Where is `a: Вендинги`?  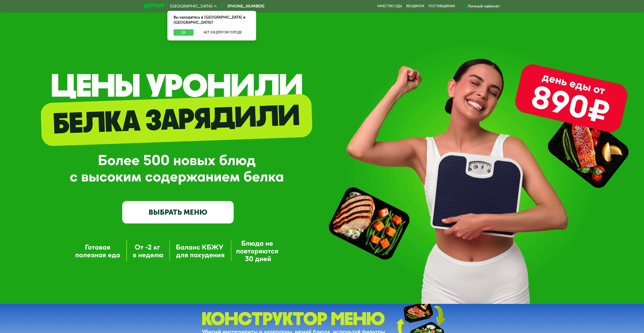
a: Вендинги is located at coordinates (415, 6).